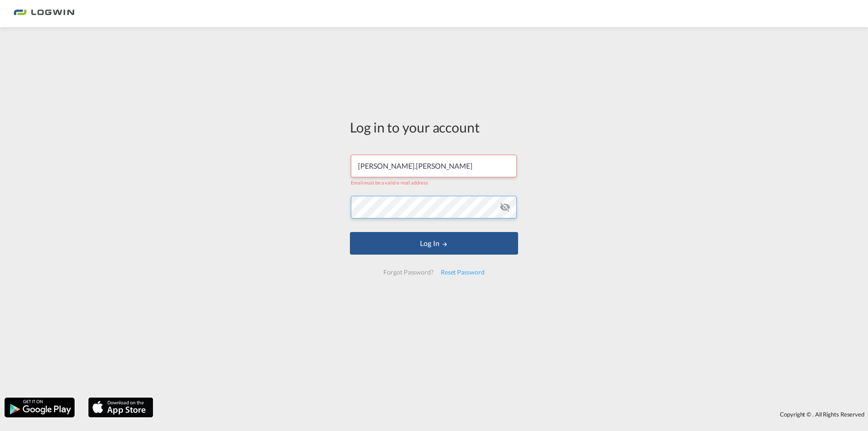 Image resolution: width=868 pixels, height=431 pixels. I want to click on div: Copyright © . All Rights Reserved, so click(512, 414).